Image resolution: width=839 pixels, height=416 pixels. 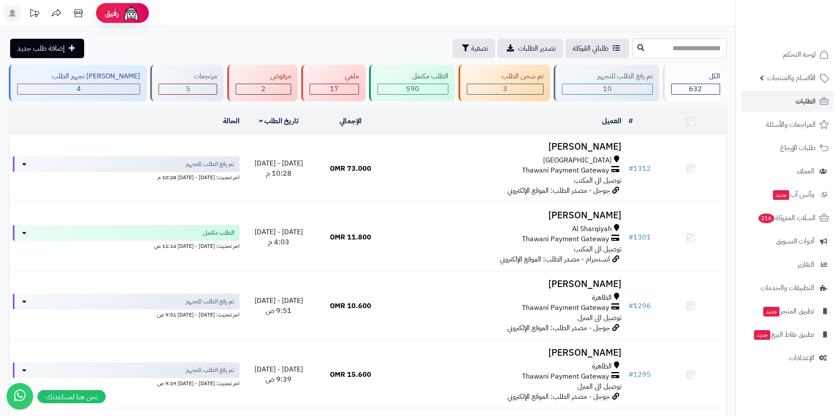 I want to click on a: #1312, so click(x=640, y=169).